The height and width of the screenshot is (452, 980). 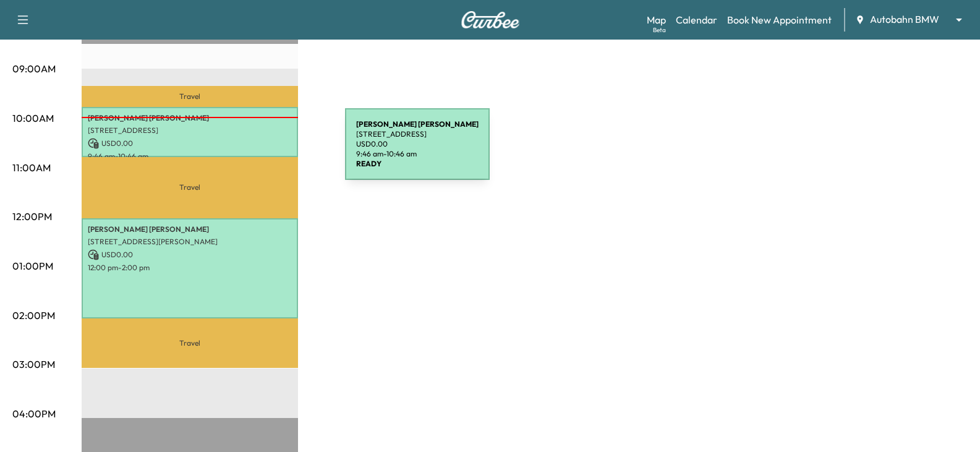 What do you see at coordinates (779, 19) in the screenshot?
I see `a: Book New Appointment` at bounding box center [779, 19].